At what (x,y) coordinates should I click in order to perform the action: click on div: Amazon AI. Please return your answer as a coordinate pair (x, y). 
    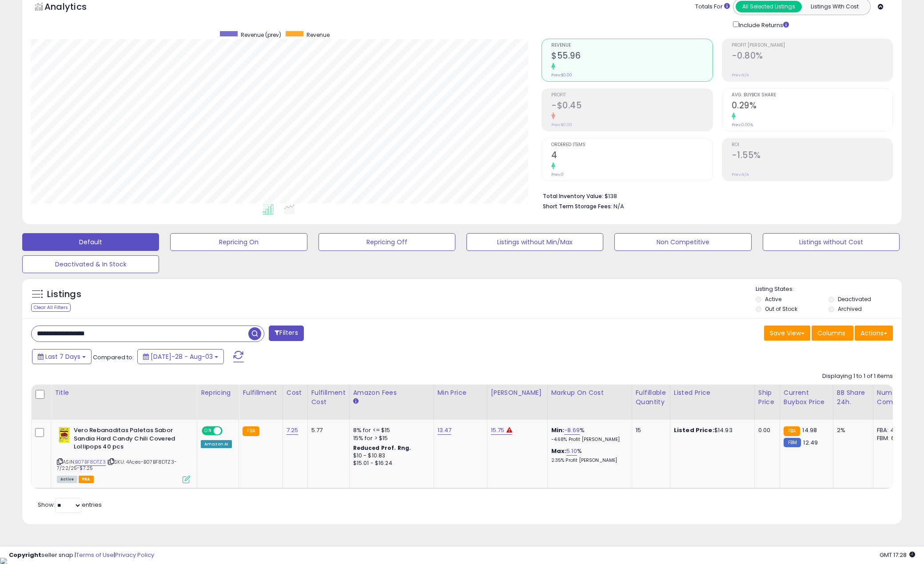
    Looking at the image, I should click on (216, 444).